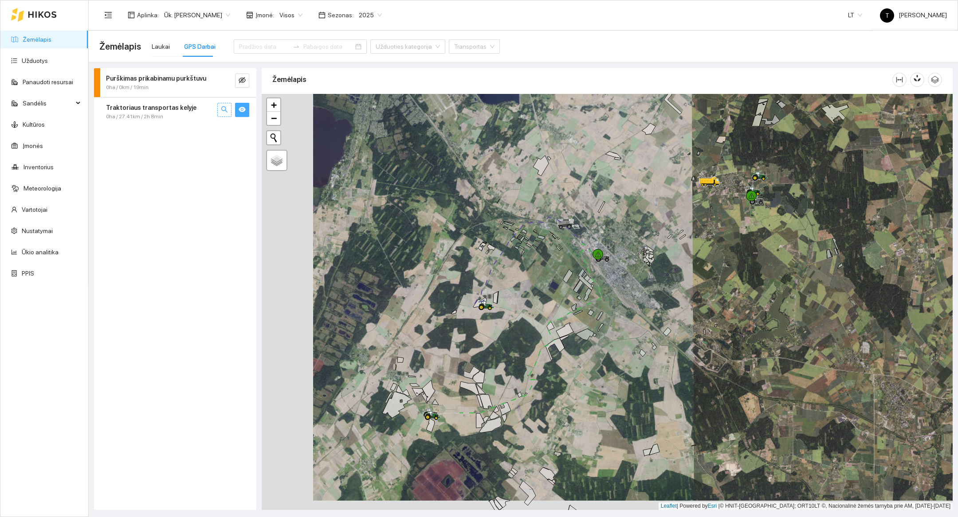 This screenshot has width=958, height=517. What do you see at coordinates (855, 15) in the screenshot?
I see `span: LT` at bounding box center [855, 15].